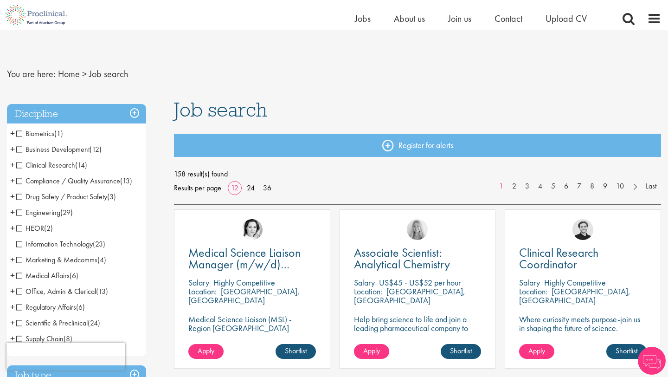  What do you see at coordinates (94, 322) in the screenshot?
I see `span: (24)` at bounding box center [94, 322].